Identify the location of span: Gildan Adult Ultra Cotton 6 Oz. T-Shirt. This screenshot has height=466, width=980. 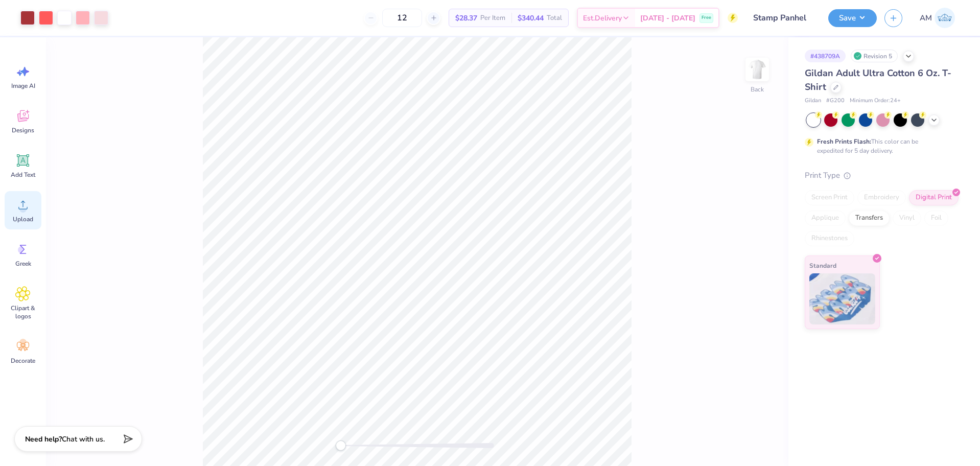
(878, 80).